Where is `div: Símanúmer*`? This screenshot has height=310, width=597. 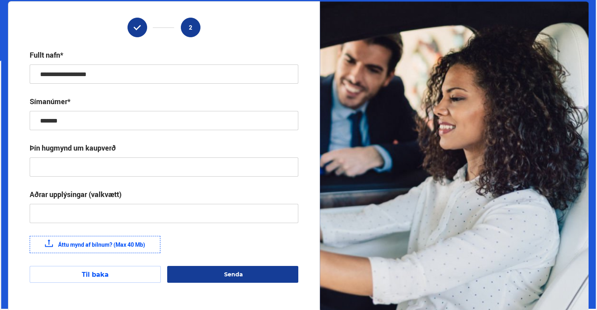
div: Símanúmer* is located at coordinates (50, 101).